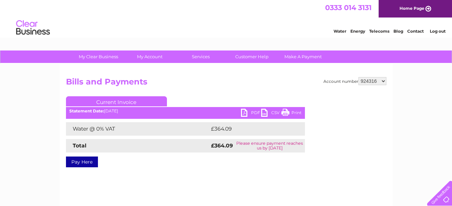 The image size is (452, 206). Describe the element at coordinates (349, 7) in the screenshot. I see `a: 0333 014 3131` at that location.